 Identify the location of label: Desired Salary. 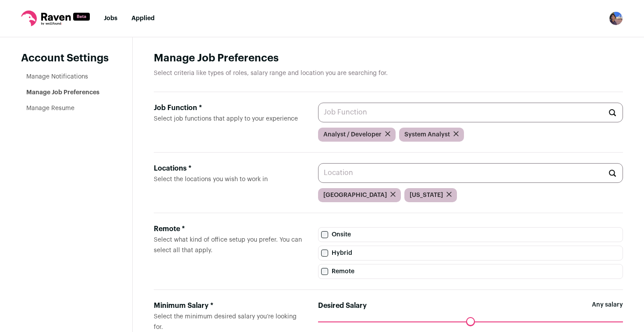
(342, 306).